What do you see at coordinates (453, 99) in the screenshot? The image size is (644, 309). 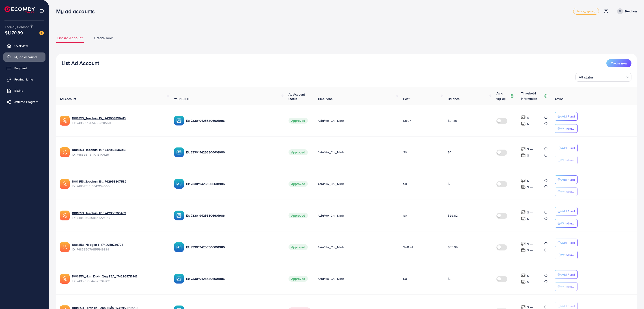 I see `span: Balance` at bounding box center [453, 99].